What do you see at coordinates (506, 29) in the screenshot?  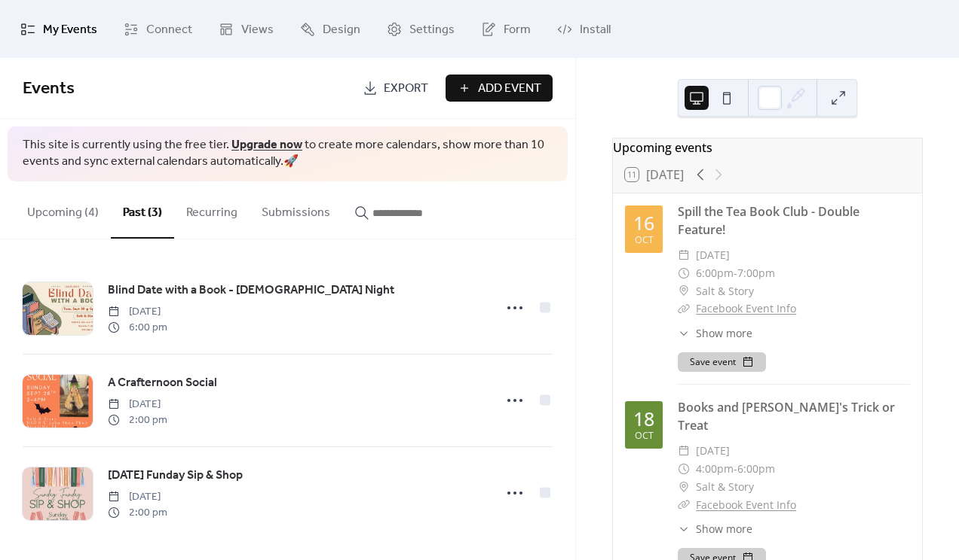 I see `a: Form` at bounding box center [506, 29].